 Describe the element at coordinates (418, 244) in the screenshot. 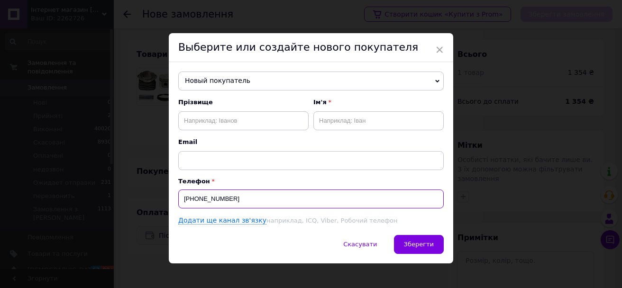

I see `button: Зберегти` at that location.